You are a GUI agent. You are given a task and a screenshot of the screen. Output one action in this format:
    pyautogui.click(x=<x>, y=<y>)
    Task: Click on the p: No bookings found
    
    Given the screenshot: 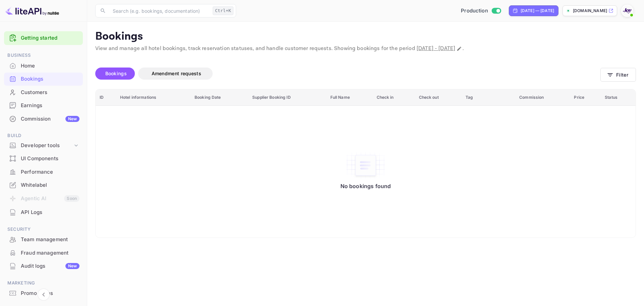 What is the action you would take?
    pyautogui.click(x=365, y=186)
    